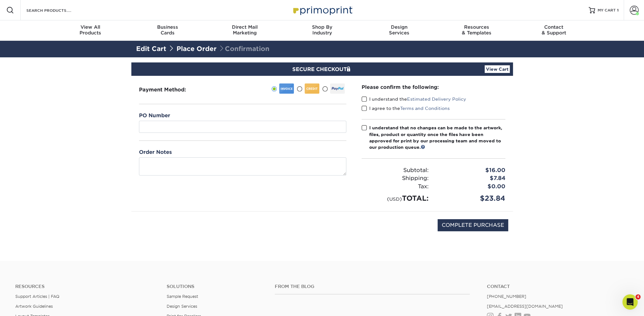  What do you see at coordinates (182, 306) in the screenshot?
I see `a: Design Services` at bounding box center [182, 306].